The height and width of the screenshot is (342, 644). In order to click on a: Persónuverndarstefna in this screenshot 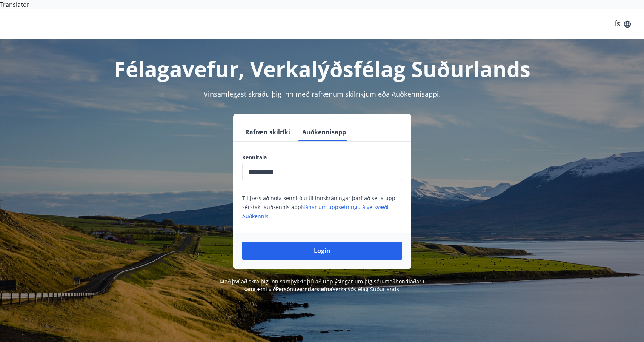, I will do `click(304, 289)`.